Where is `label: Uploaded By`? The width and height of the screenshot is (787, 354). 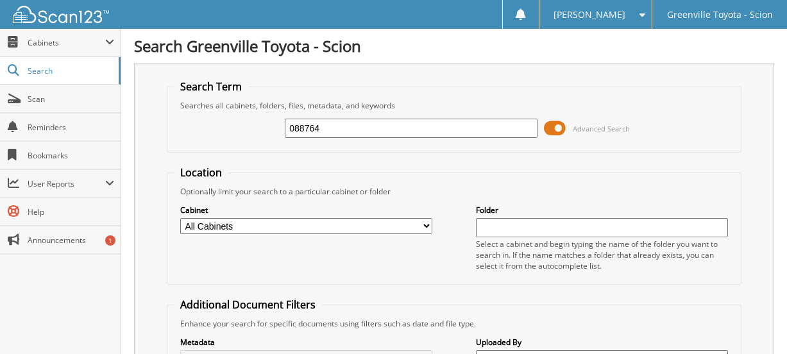 label: Uploaded By is located at coordinates (602, 342).